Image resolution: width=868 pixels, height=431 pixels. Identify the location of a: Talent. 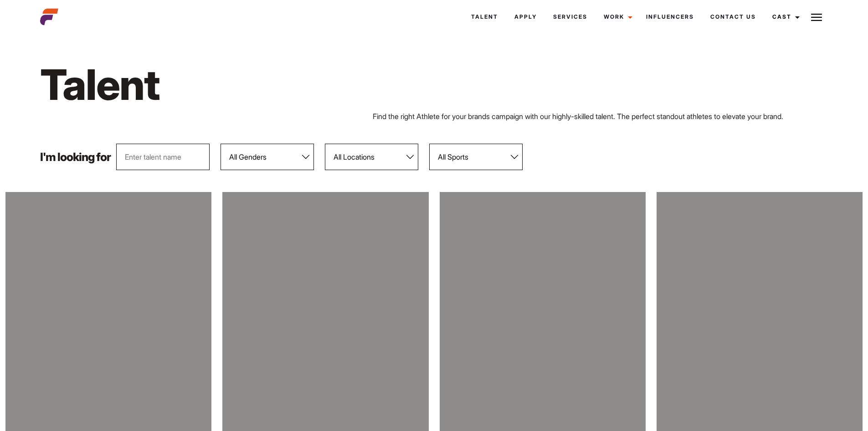
(484, 17).